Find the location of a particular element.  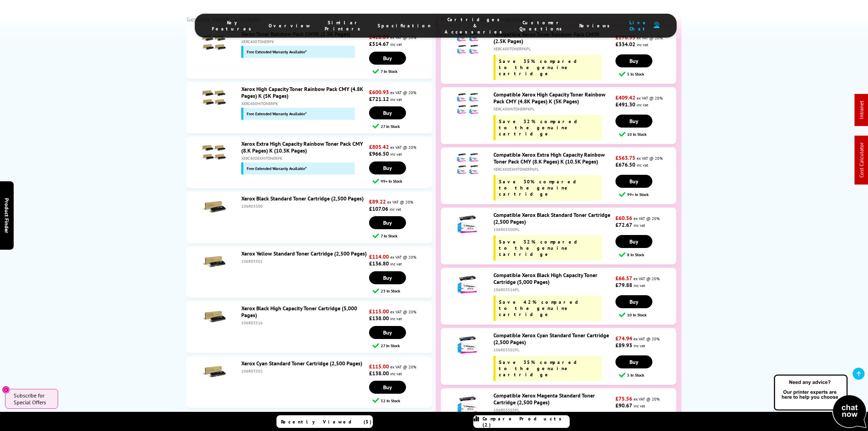

strong: £79.88 is located at coordinates (624, 285).